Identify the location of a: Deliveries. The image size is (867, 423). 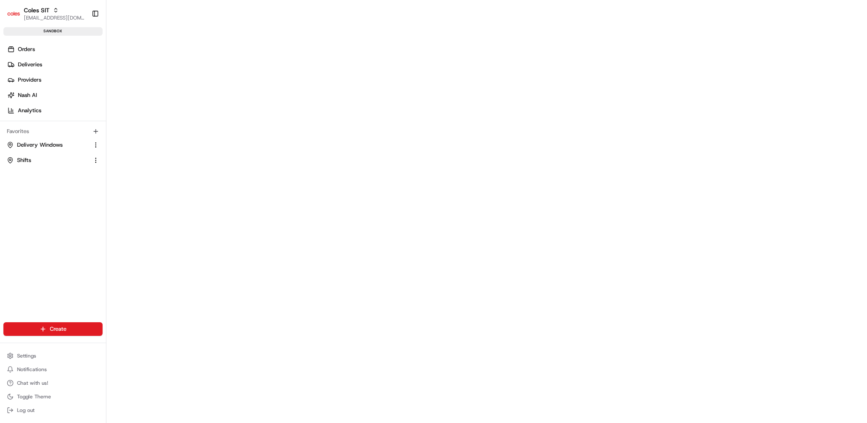
(54, 65).